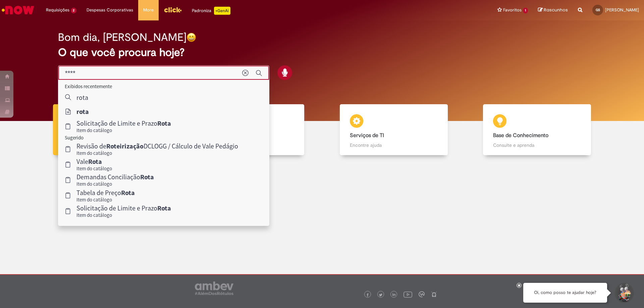  Describe the element at coordinates (380, 295) in the screenshot. I see `img: logo_footer_twitter.png` at that location.